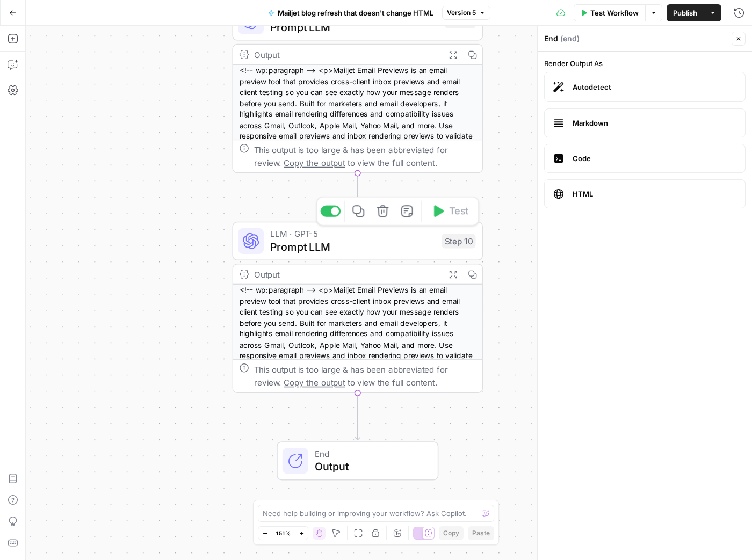  I want to click on button: Publish, so click(685, 13).